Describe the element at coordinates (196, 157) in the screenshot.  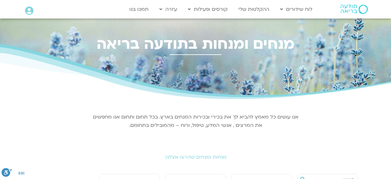
I see `h2: מנחות ומנחים שהרצו אצלנו:` at that location.